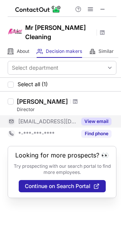 This screenshot has height=244, width=121. What do you see at coordinates (67, 109) in the screenshot?
I see `div: Director` at bounding box center [67, 109].